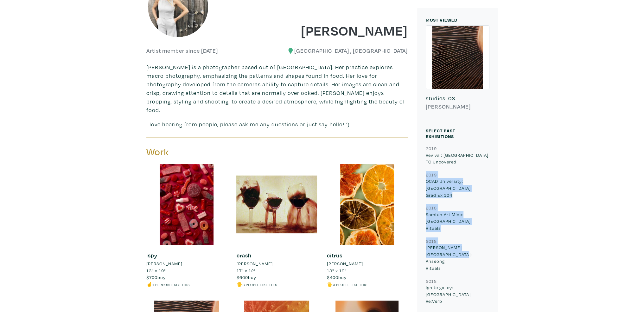 This screenshot has height=312, width=644. What do you see at coordinates (171, 284) in the screenshot?
I see `small: 1 person likes this` at bounding box center [171, 284].